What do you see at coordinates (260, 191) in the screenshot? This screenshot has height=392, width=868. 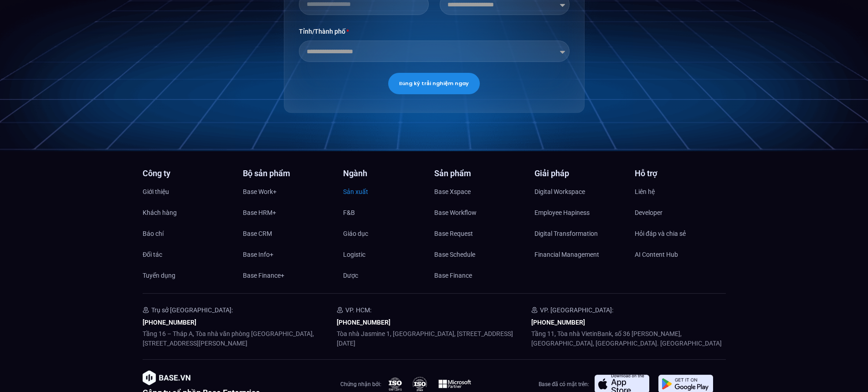 I see `span: Base Work+` at bounding box center [260, 191].